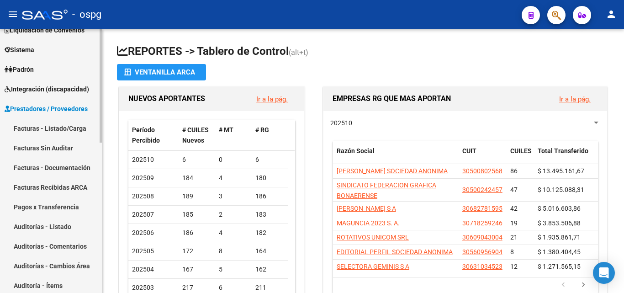 The height and width of the screenshot is (293, 624). I want to click on span: 12, so click(514, 266).